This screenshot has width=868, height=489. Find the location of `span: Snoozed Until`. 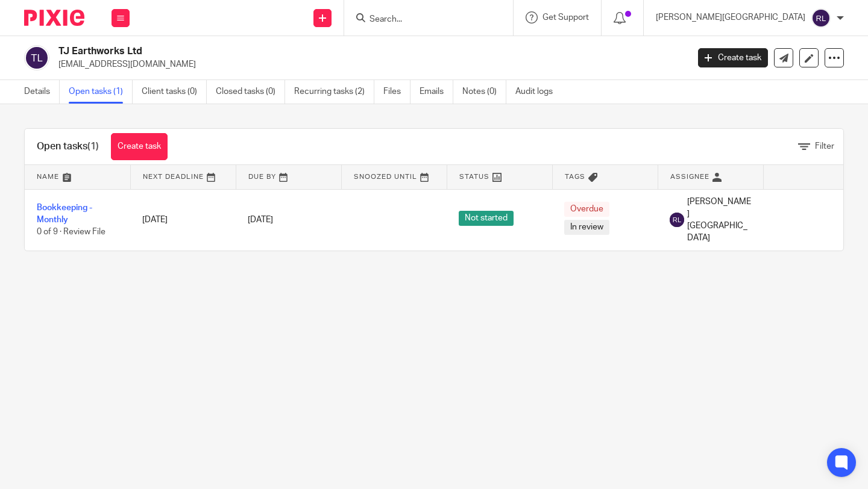

span: Snoozed Until is located at coordinates (385, 177).